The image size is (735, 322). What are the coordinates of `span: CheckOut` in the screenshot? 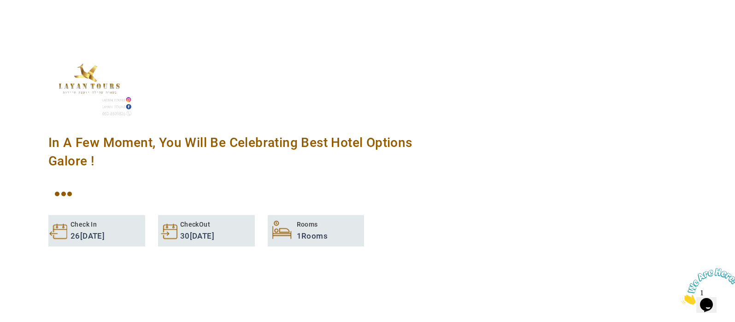 It's located at (195, 224).